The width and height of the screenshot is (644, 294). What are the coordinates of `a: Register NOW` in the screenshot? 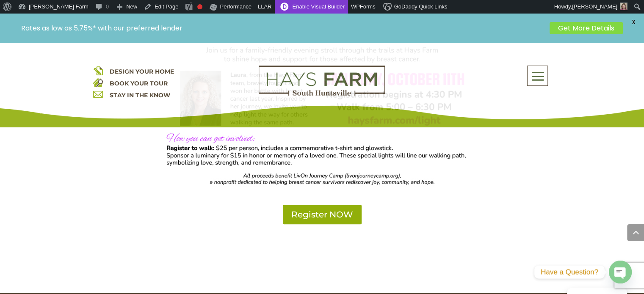 It's located at (322, 214).